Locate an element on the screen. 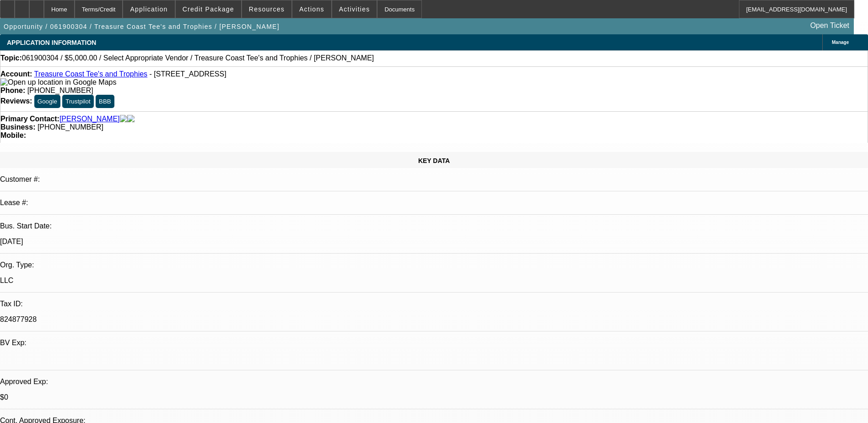  button: Activities is located at coordinates (354, 9).